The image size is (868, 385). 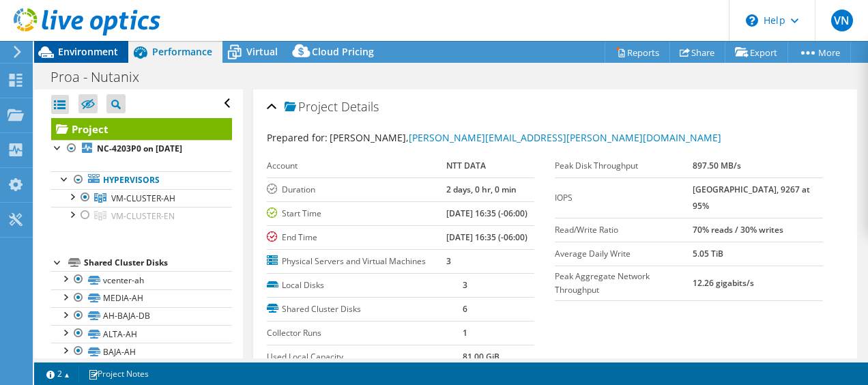 I want to click on label: Peak Aggregate Network Throughput, so click(x=624, y=283).